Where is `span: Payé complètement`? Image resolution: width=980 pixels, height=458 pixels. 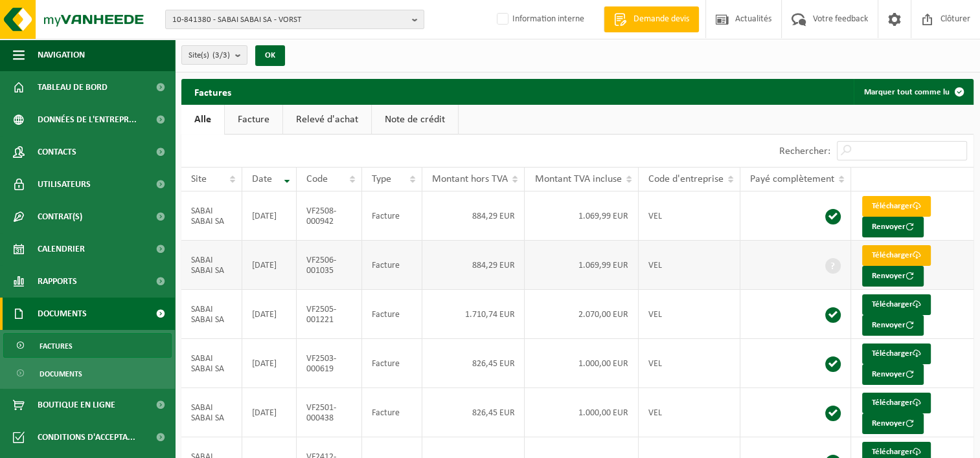 span: Payé complètement is located at coordinates (792, 179).